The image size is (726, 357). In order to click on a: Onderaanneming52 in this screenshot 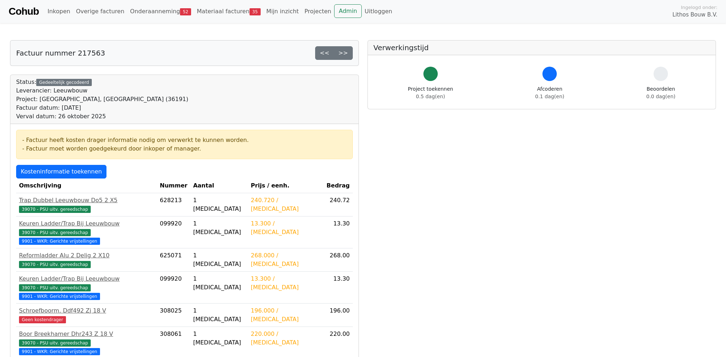, I will do `click(161, 11)`.